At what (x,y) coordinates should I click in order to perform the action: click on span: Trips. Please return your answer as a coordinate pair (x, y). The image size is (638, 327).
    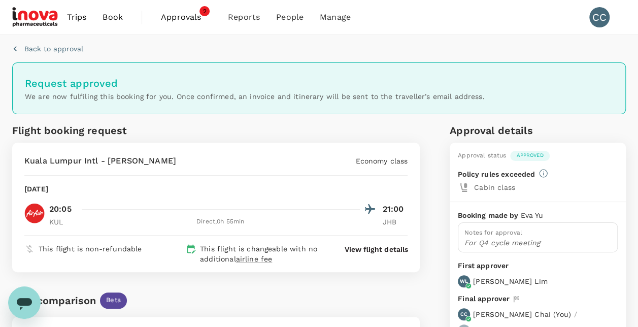
    Looking at the image, I should click on (77, 17).